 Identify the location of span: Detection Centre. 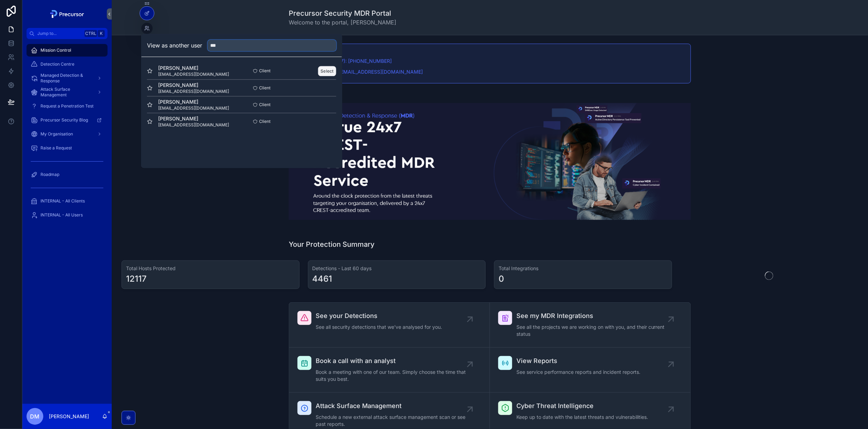
(57, 64).